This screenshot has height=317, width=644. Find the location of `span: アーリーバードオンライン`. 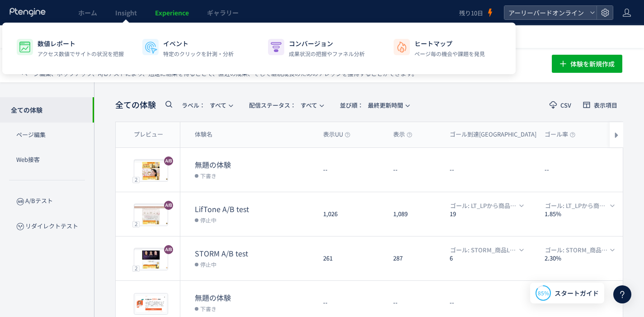

span: アーリーバードオンライン is located at coordinates (546, 12).